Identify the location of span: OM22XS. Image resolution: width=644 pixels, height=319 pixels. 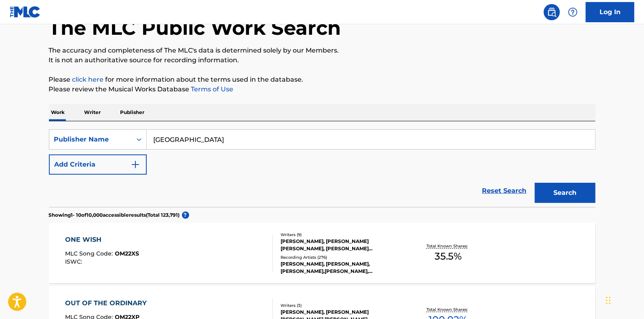
(127, 254).